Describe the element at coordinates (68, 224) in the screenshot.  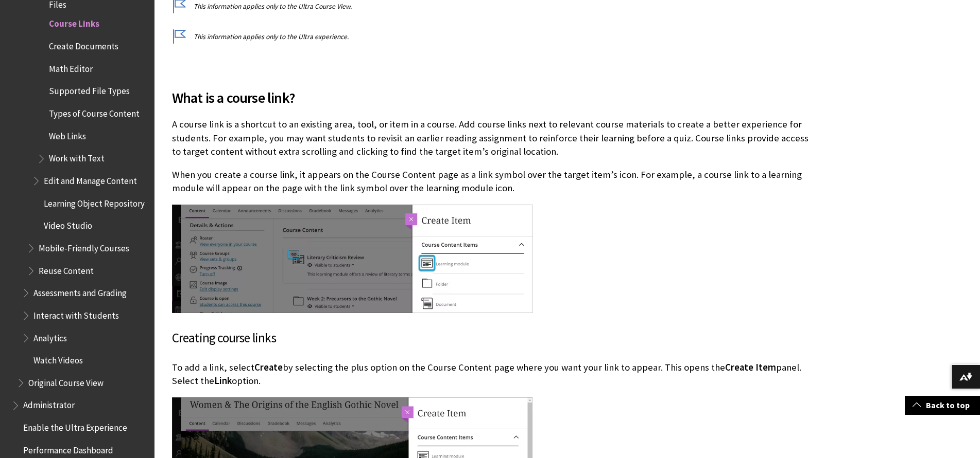
I see `span: Video Studio` at that location.